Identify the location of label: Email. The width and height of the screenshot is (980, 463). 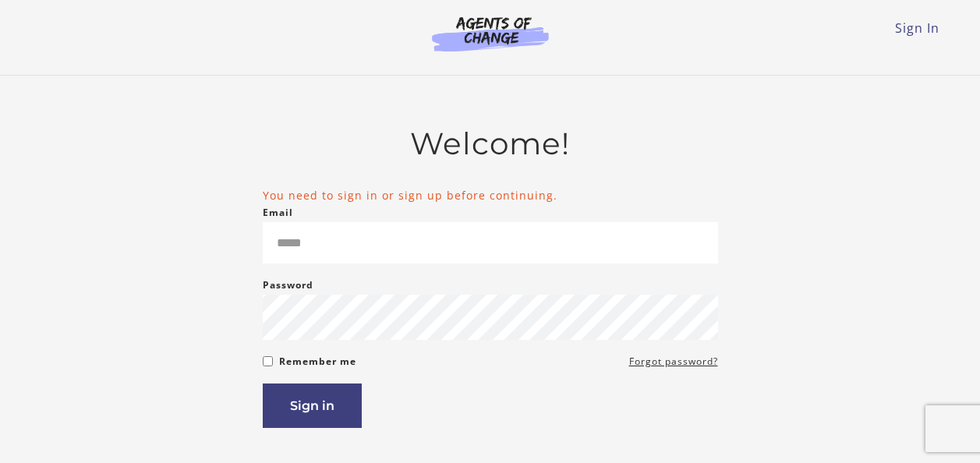
(278, 212).